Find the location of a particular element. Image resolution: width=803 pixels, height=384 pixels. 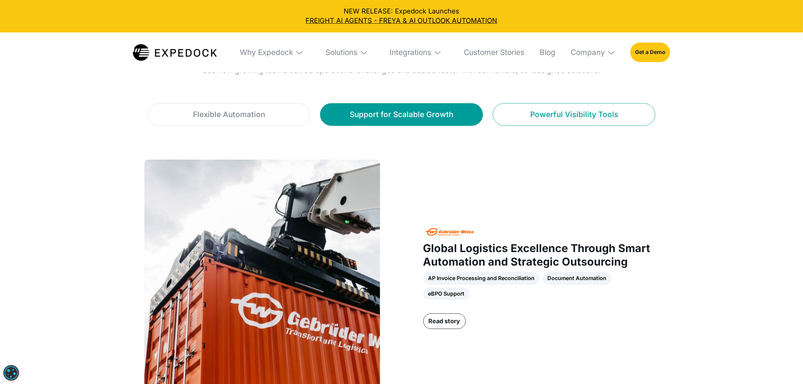

div: Powerful Visibility Tools is located at coordinates (574, 114).